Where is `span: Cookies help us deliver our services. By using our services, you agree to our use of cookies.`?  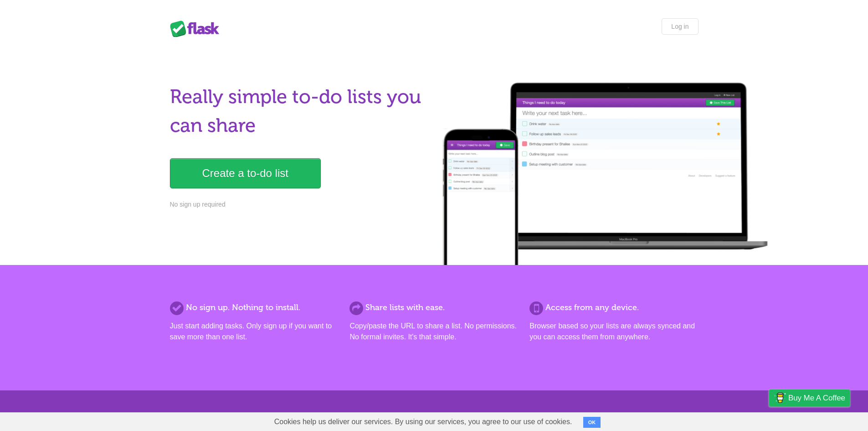
span: Cookies help us deliver our services. By using our services, you agree to our use of cookies. is located at coordinates (424, 422).